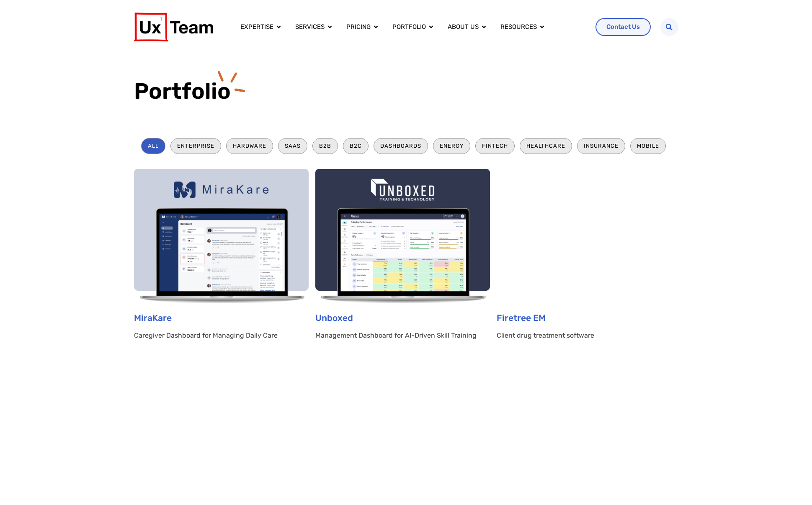  What do you see at coordinates (411, 27) in the screenshot?
I see `nav: Menu` at bounding box center [411, 27].